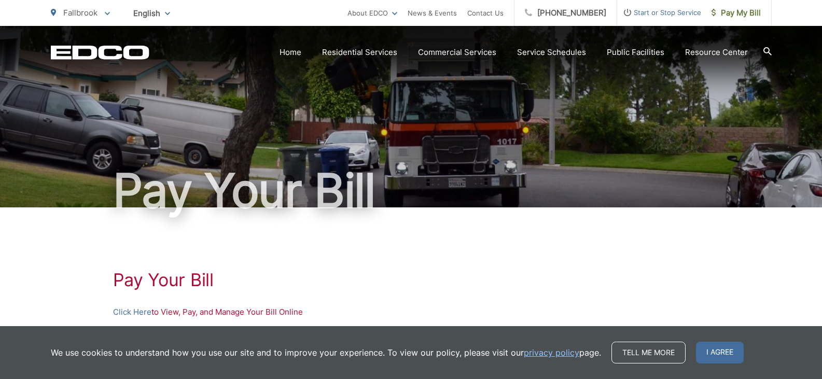 Image resolution: width=822 pixels, height=379 pixels. Describe the element at coordinates (151, 13) in the screenshot. I see `span: English` at that location.